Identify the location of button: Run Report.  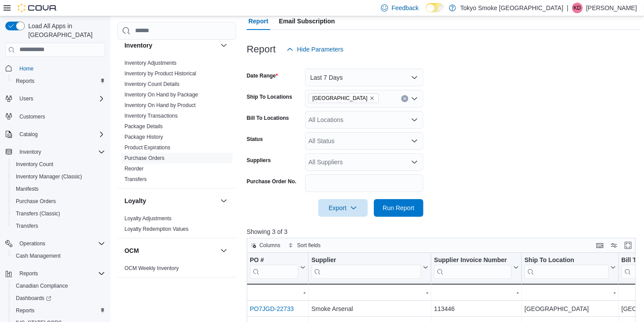
(399, 208).